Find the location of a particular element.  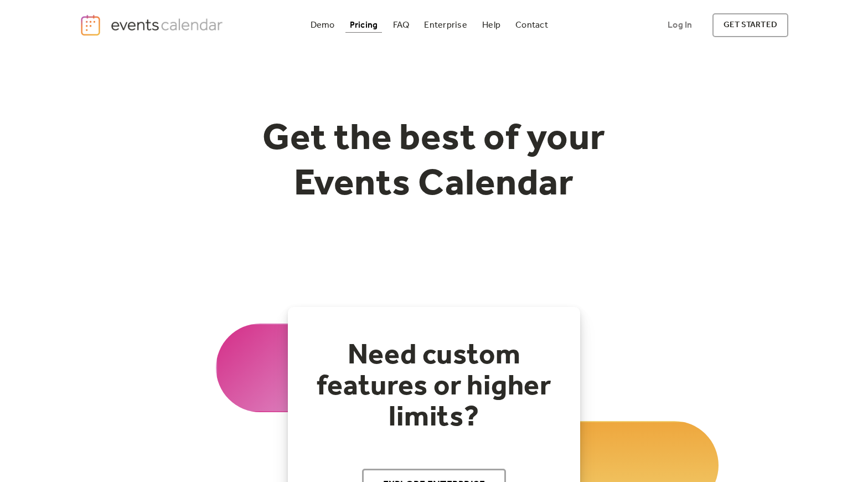

div: FAQ is located at coordinates (401, 25).